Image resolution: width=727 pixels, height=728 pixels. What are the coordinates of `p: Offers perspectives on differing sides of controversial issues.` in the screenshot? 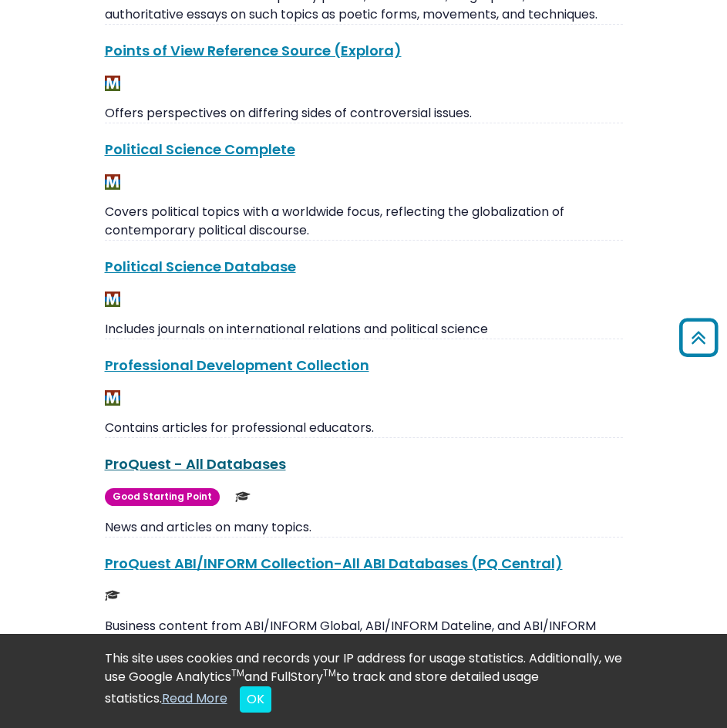 It's located at (364, 113).